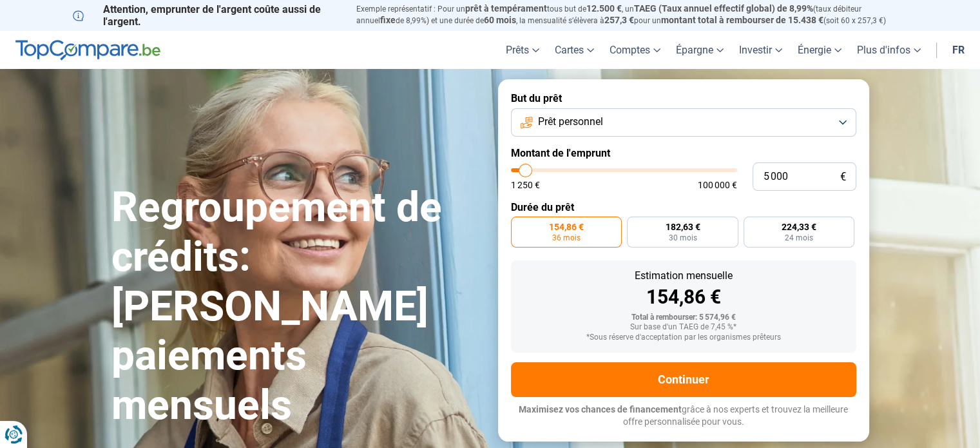 This screenshot has width=980, height=448. I want to click on span: TAEG (Taux annuel effectif global) de 8,99%, so click(724, 8).